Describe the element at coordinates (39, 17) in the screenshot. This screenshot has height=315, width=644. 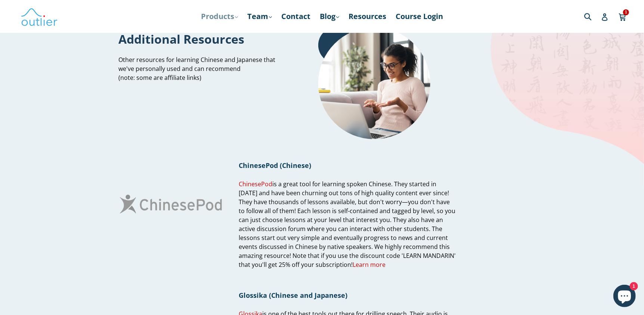
I see `img: Outlier Linguistics` at that location.